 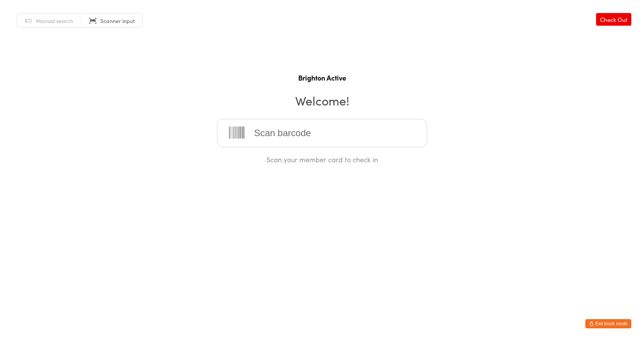 What do you see at coordinates (322, 100) in the screenshot?
I see `h2: Welcome!` at bounding box center [322, 100].